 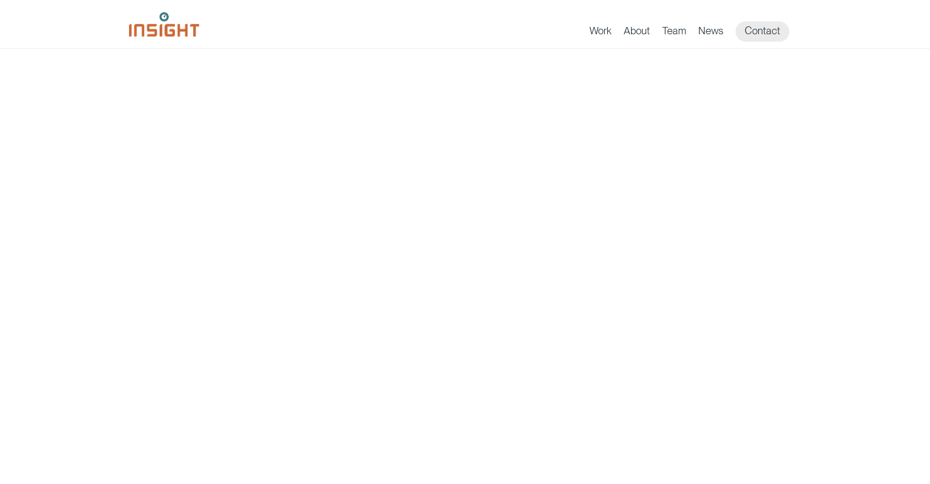 What do you see at coordinates (763, 31) in the screenshot?
I see `a: Contact` at bounding box center [763, 31].